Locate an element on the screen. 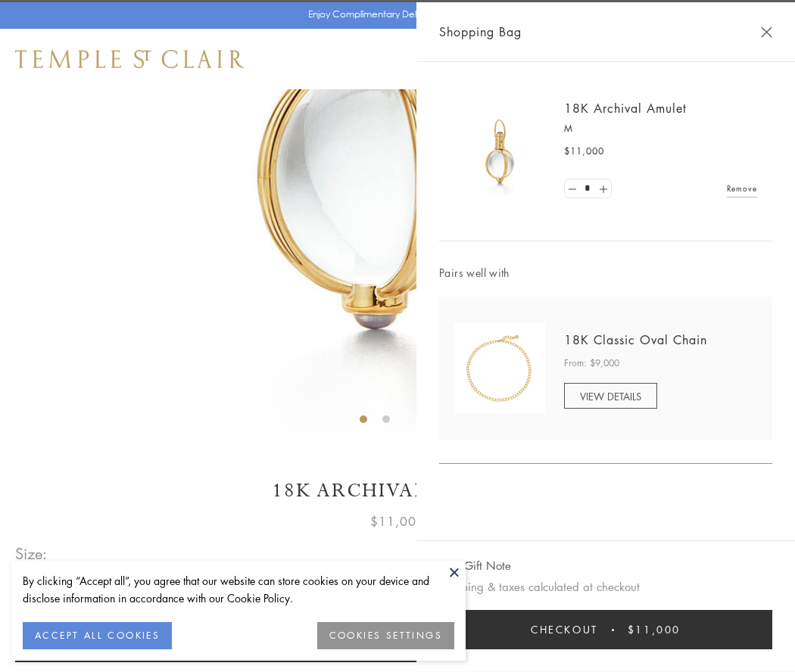 This screenshot has height=672, width=795. button: ACCEPT ALL COOKIES is located at coordinates (97, 636).